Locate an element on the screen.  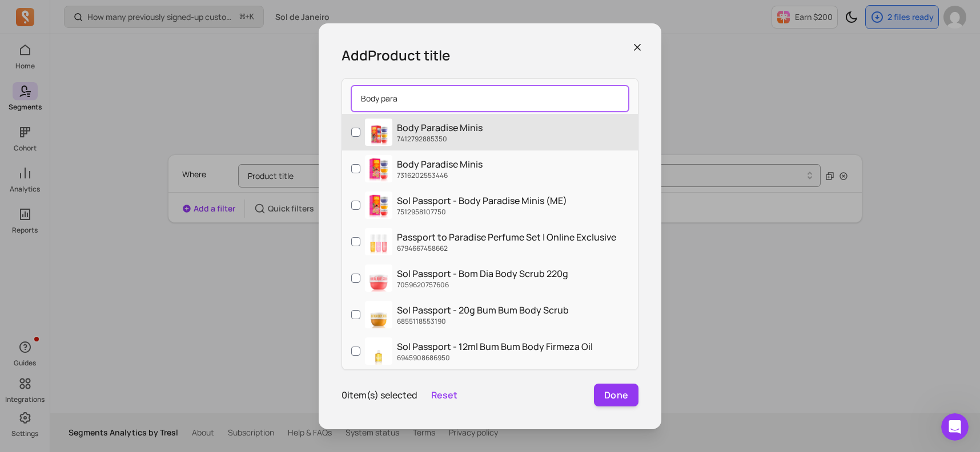
input: Sol Passport - Bom Dia Body Scrub 220gSol Passport - Bom Dia Body Scrub 220g7059620757606 is located at coordinates (356, 278).